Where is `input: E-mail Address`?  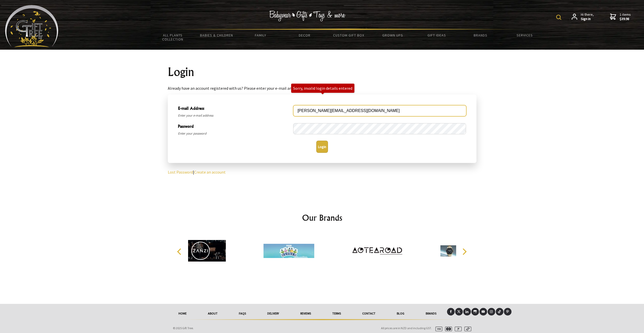 input: E-mail Address is located at coordinates (380, 111).